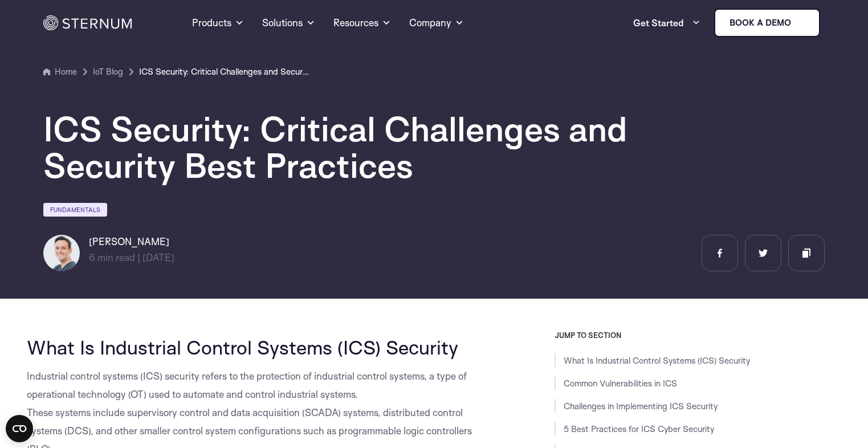 This screenshot has width=868, height=448. I want to click on a: IoT Blog, so click(108, 72).